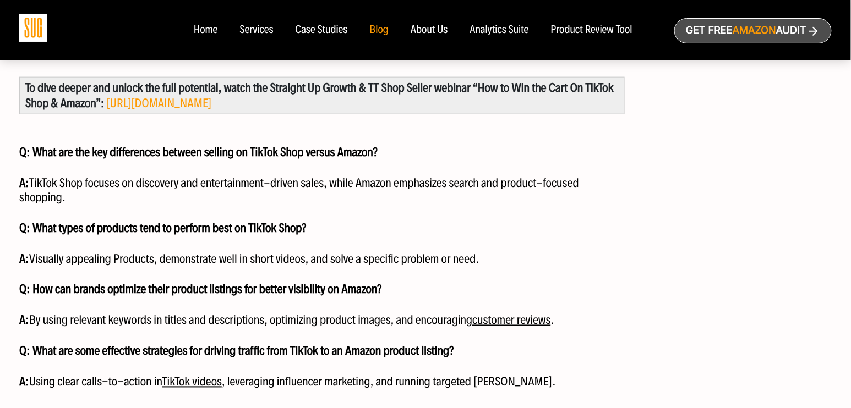 The height and width of the screenshot is (408, 851). I want to click on strong: To dive deeper and unlock the full potential, watch the Straight Up Growth & TT Shop Seller webin..., so click(319, 95).